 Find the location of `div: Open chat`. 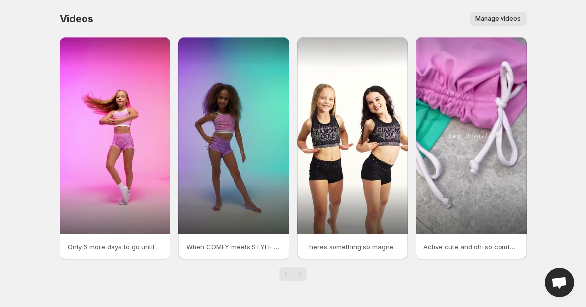

div: Open chat is located at coordinates (559, 283).